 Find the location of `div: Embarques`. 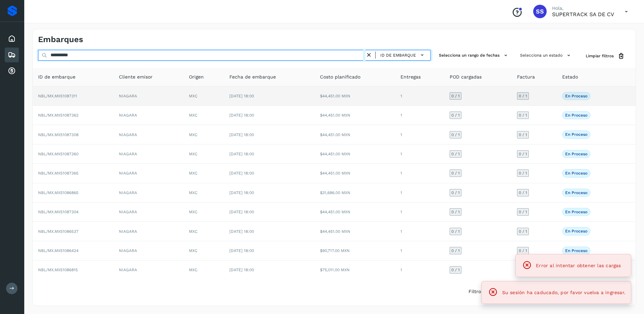

div: Embarques is located at coordinates (12, 55).